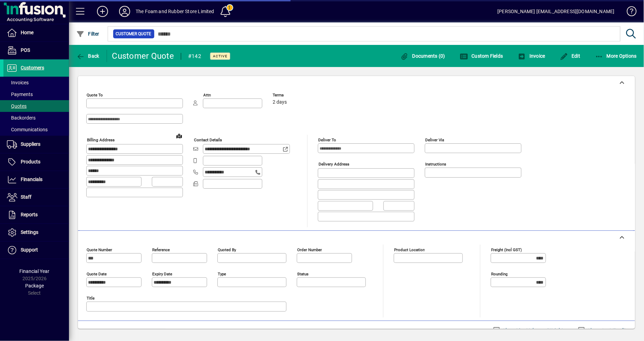 This screenshot has height=341, width=644. Describe the element at coordinates (102, 11) in the screenshot. I see `button: Add` at that location.